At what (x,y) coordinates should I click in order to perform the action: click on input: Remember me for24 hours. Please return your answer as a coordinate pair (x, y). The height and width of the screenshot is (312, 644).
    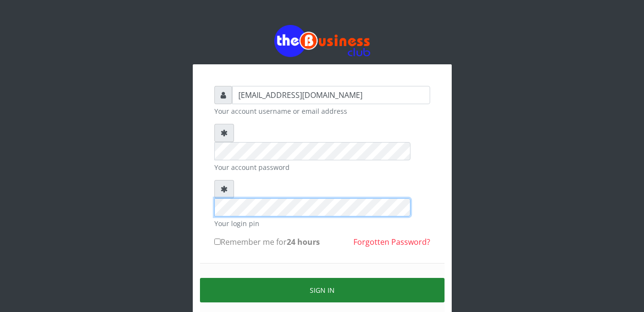
    Looking at the image, I should click on (218, 242).